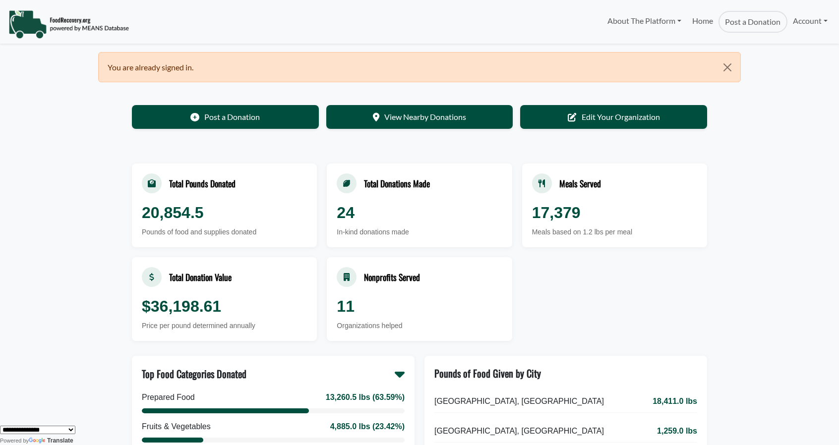  What do you see at coordinates (810, 21) in the screenshot?
I see `a: Account` at bounding box center [810, 21].